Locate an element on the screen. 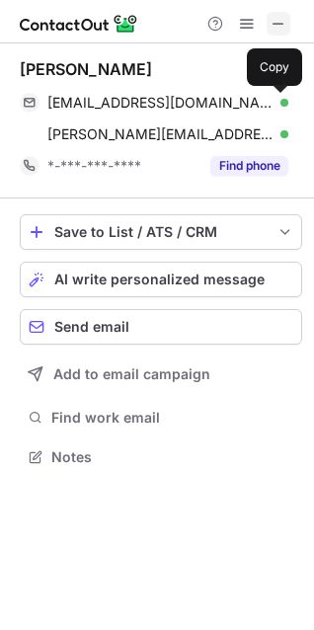 This screenshot has height=630, width=314. button: Notes is located at coordinates (161, 457).